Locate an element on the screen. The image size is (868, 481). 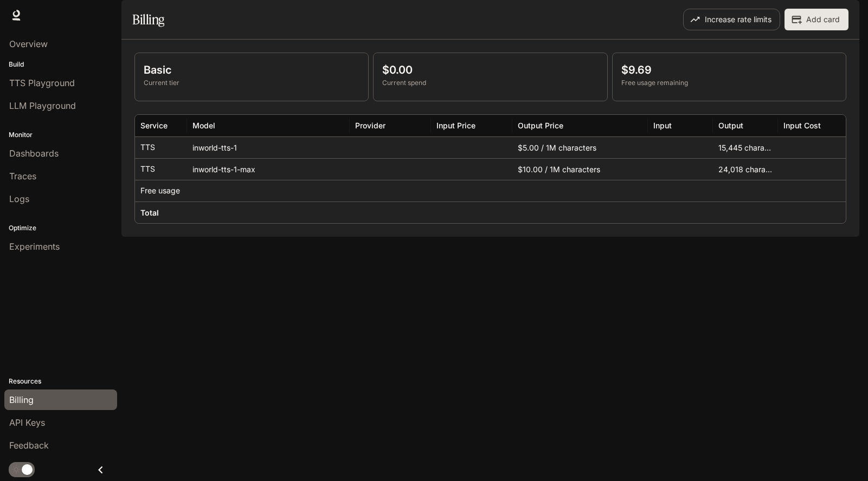
p: Free usage is located at coordinates (160, 191).